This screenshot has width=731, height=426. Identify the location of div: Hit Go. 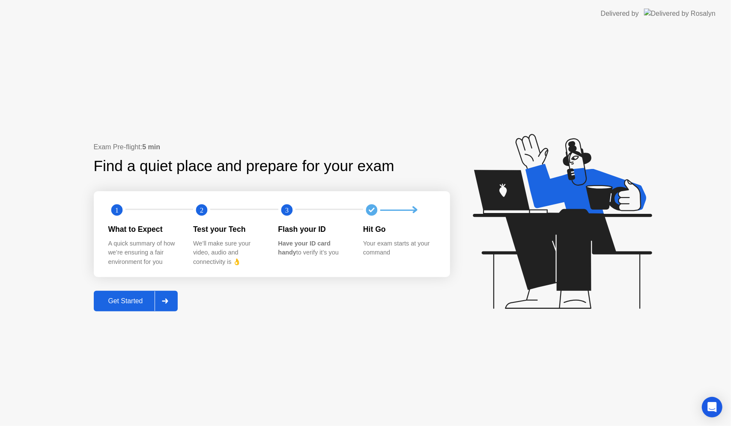
(399, 230).